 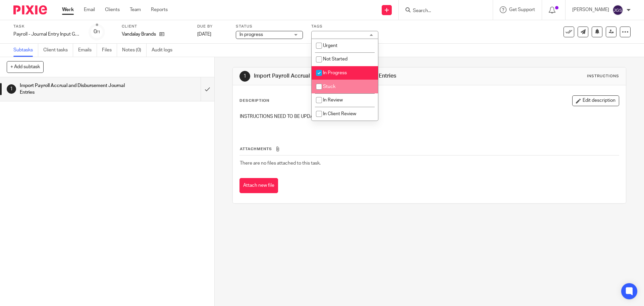 What do you see at coordinates (88, 50) in the screenshot?
I see `a: Emails` at bounding box center [88, 50].